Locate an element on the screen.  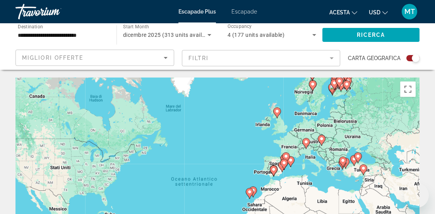
span: Occupancy is located at coordinates (240, 27).